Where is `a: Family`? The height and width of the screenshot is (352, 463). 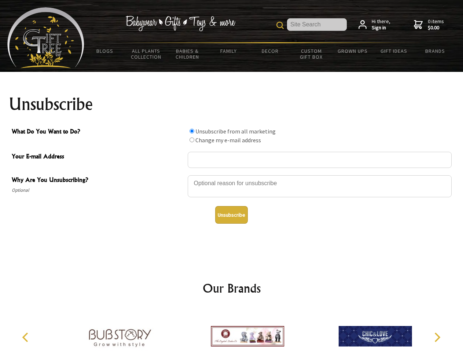 a: Family is located at coordinates (229, 51).